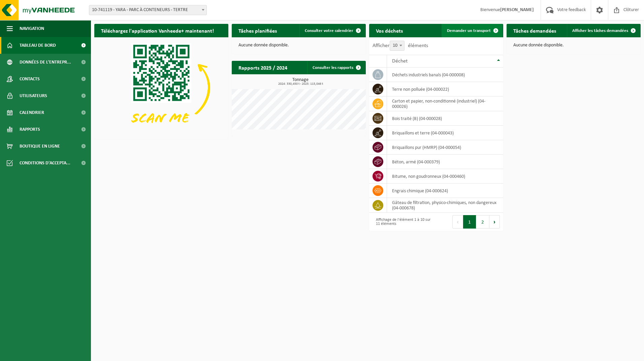 This screenshot has height=361, width=644. What do you see at coordinates (403, 222) in the screenshot?
I see `div: Affichage de l'élément 1 à 10 sur 11 éléments` at bounding box center [403, 222].